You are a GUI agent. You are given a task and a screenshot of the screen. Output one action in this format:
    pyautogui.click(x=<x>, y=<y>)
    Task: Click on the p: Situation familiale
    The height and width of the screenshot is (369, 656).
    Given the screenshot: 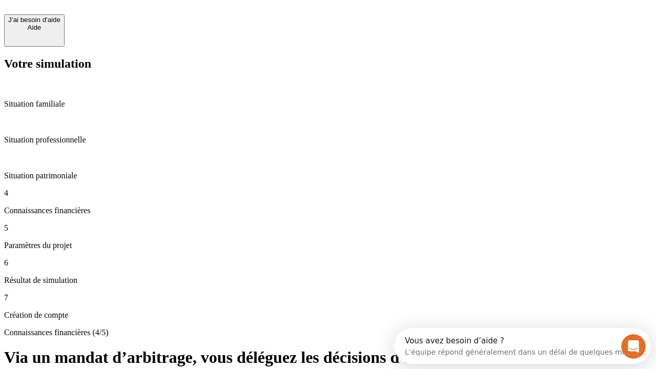 What is the action you would take?
    pyautogui.click(x=328, y=104)
    